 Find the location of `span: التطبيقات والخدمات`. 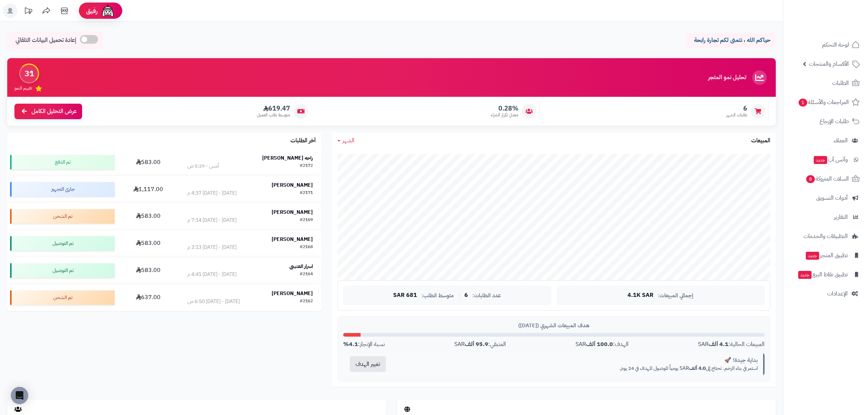

span: التطبيقات والخدمات is located at coordinates (826, 237).